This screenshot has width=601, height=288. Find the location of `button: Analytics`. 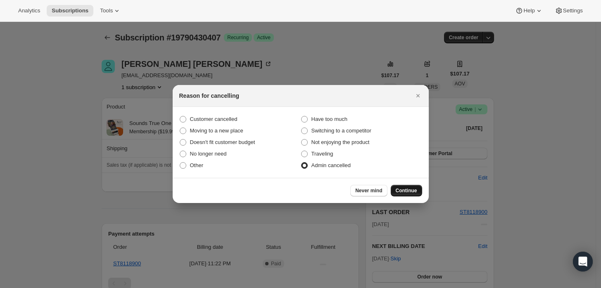

button: Analytics is located at coordinates (29, 11).